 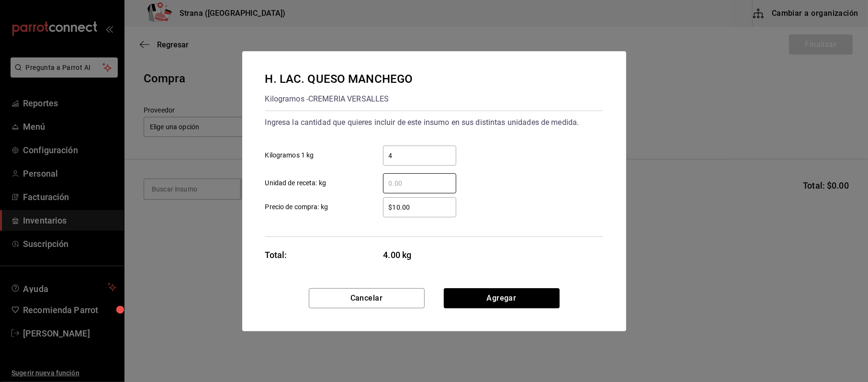 What do you see at coordinates (339, 79) in the screenshot?
I see `div: H. LAC. QUESO MANCHEGO` at bounding box center [339, 79].